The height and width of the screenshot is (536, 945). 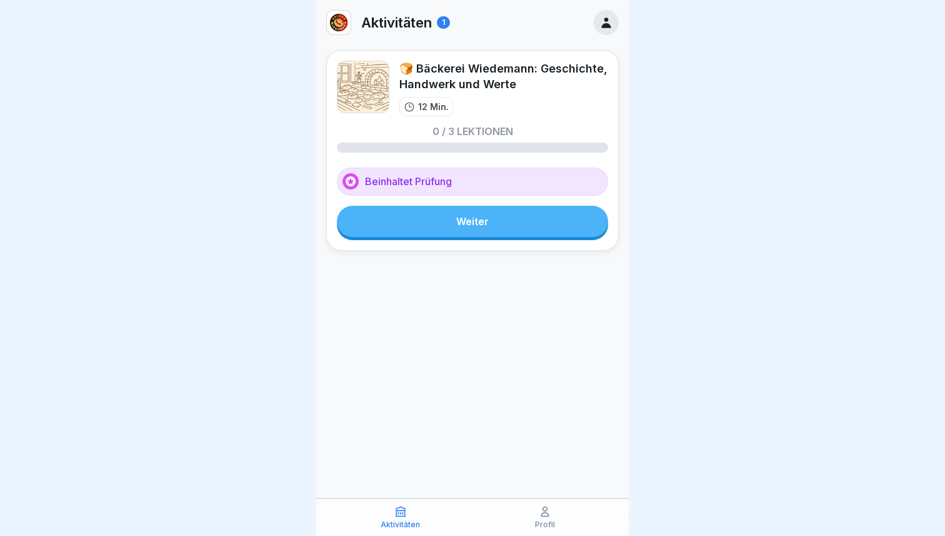 I want to click on div: Beinhaltet Prüfung, so click(x=473, y=181).